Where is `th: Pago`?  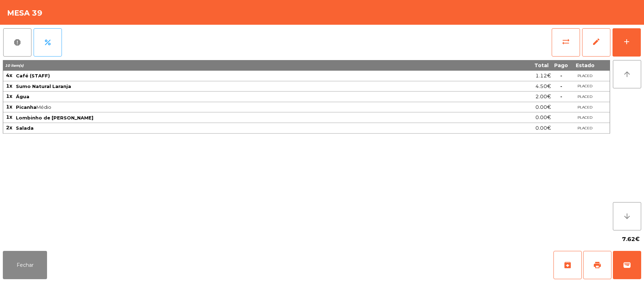
th: Pago is located at coordinates (561, 66).